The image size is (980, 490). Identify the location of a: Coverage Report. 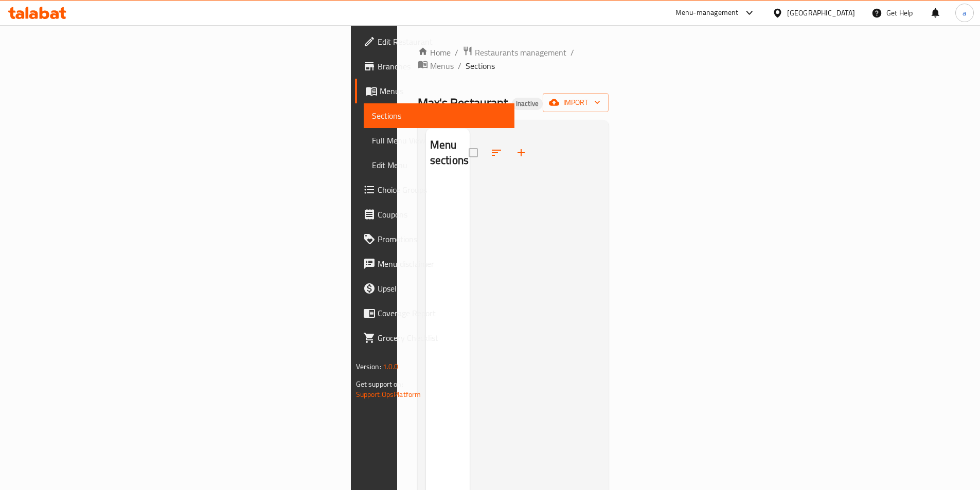
(434, 313).